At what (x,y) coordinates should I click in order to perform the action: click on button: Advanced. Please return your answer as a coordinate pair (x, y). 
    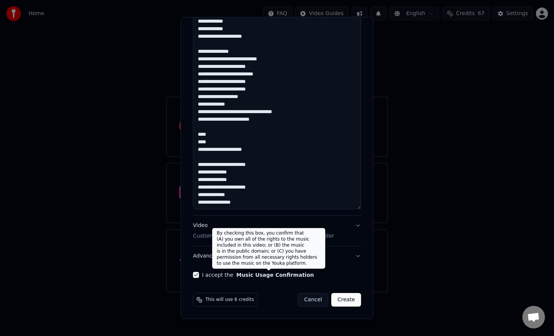
    Looking at the image, I should click on (277, 256).